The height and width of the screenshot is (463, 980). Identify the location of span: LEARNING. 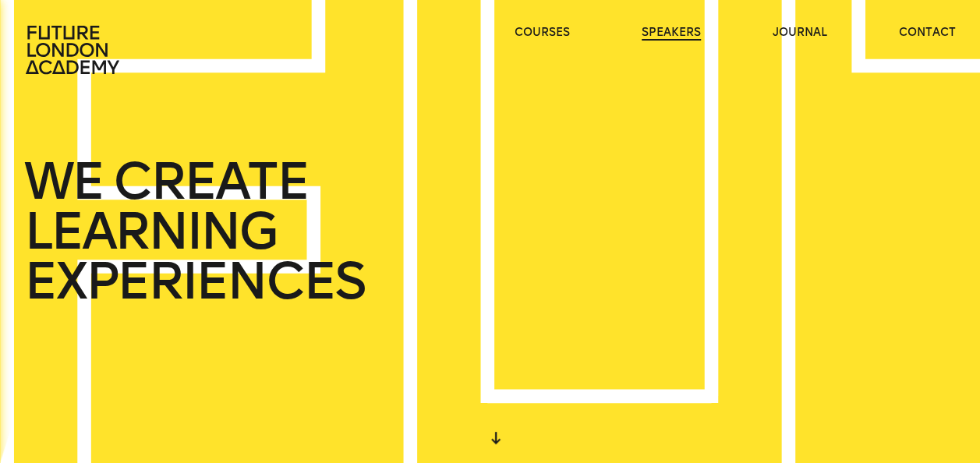
(151, 231).